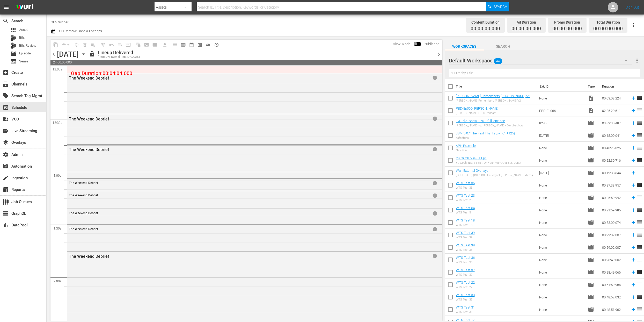  I want to click on span: lock, so click(92, 54).